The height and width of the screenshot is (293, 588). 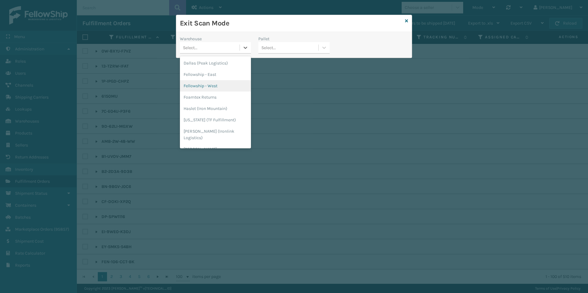 I want to click on div: Dallas (Peak Logistics), so click(x=215, y=63).